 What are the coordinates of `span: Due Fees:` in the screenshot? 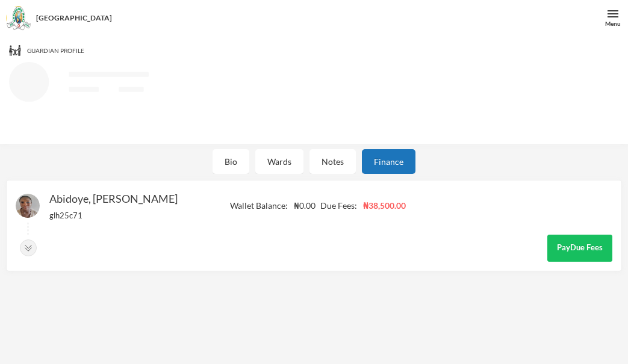 It's located at (338, 205).